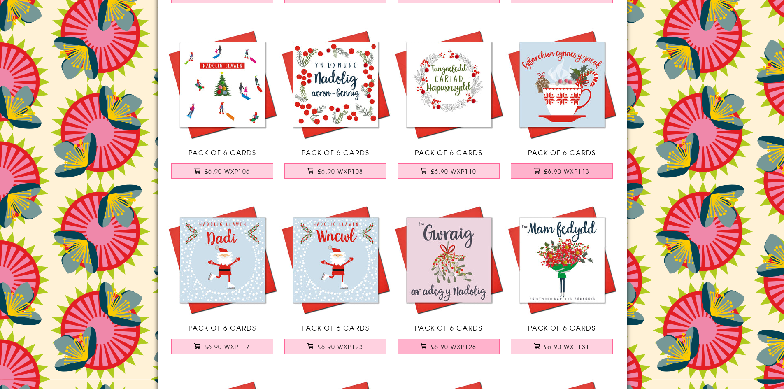 This screenshot has width=784, height=389. Describe the element at coordinates (449, 346) in the screenshot. I see `button: £6.90 WXP128` at that location.